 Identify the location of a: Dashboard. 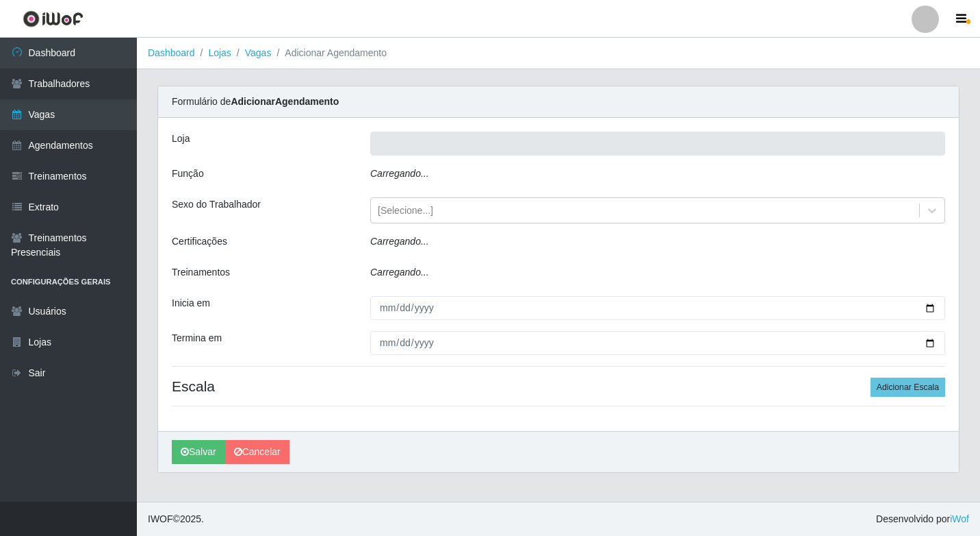
(171, 53).